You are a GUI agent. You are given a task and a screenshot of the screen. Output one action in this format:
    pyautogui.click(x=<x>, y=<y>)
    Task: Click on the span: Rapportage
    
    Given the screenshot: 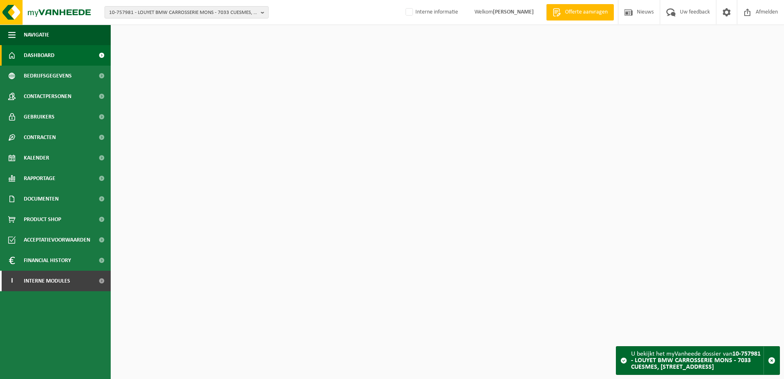 What is the action you would take?
    pyautogui.click(x=39, y=178)
    